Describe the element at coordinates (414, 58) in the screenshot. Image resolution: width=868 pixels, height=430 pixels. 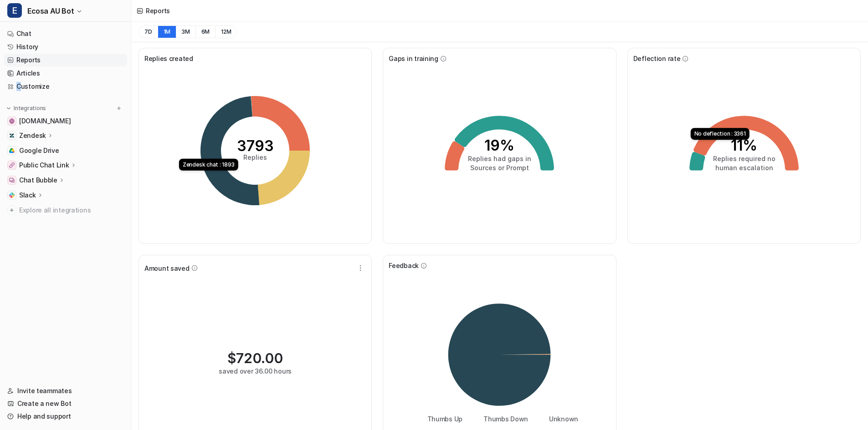
I see `span: Gaps in training` at that location.